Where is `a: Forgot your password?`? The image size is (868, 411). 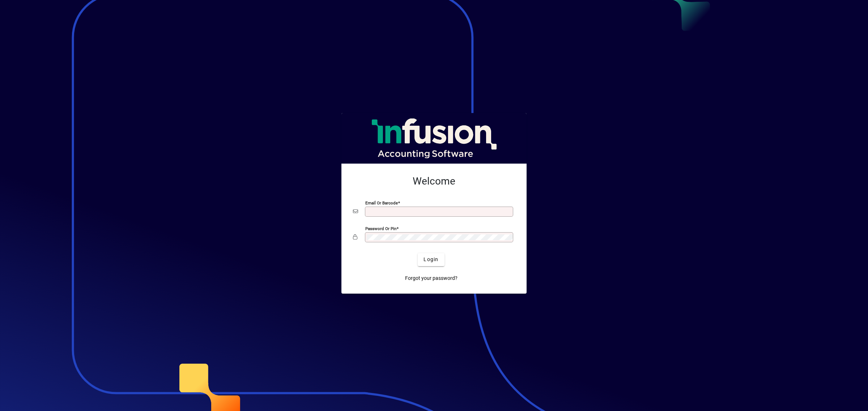 a: Forgot your password? is located at coordinates (431, 278).